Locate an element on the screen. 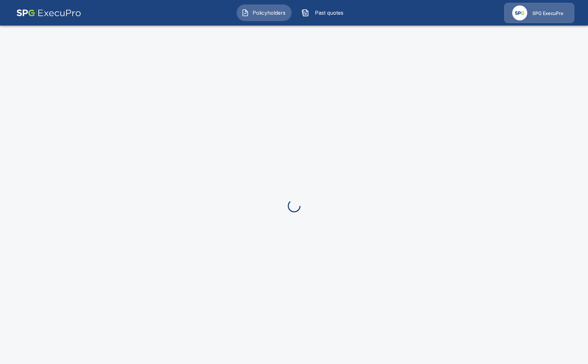  p: SPG ExecuPro is located at coordinates (548, 14).